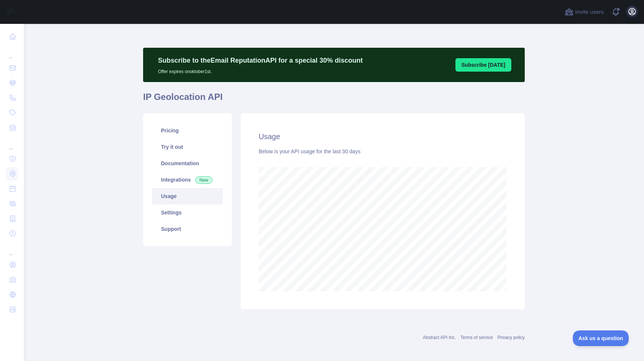 The width and height of the screenshot is (644, 361). What do you see at coordinates (188, 130) in the screenshot?
I see `a: Pricing` at bounding box center [188, 130].